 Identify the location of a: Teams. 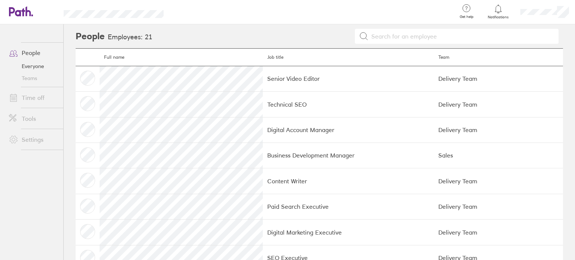
(33, 78).